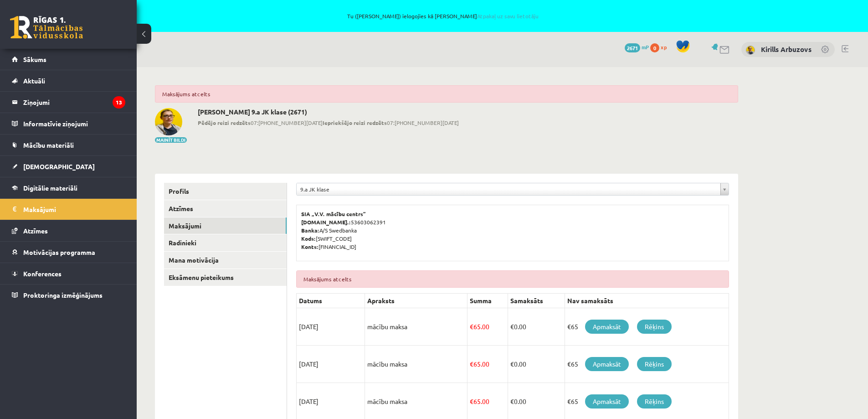  I want to click on span: Atzīmes, so click(36, 230).